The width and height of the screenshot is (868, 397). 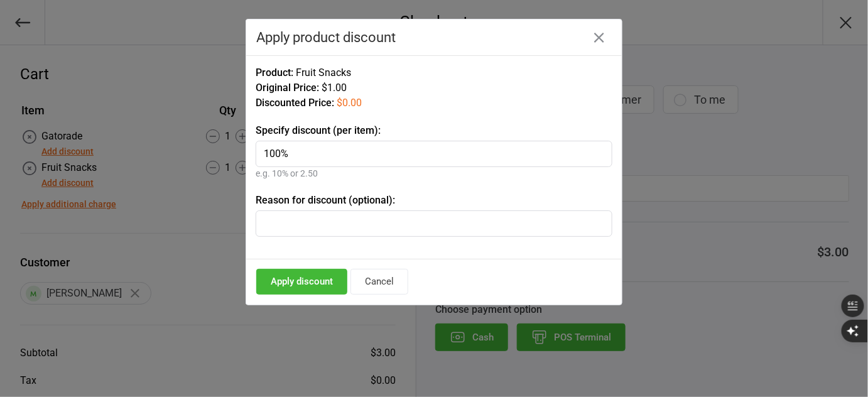 What do you see at coordinates (302, 282) in the screenshot?
I see `button: Apply discount` at bounding box center [302, 282].